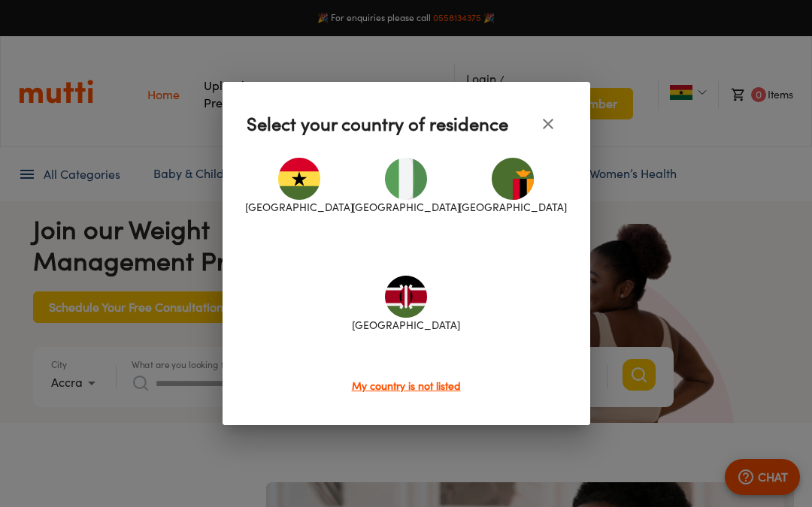  Describe the element at coordinates (548, 124) in the screenshot. I see `button: close` at that location.